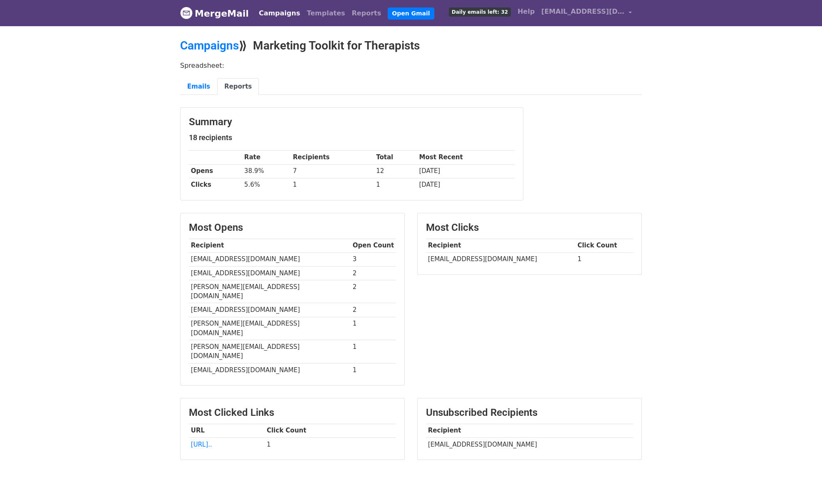  I want to click on h5: 18 recipients, so click(352, 138).